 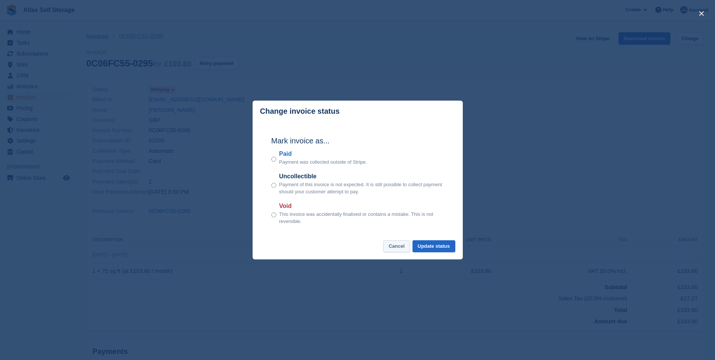 What do you see at coordinates (323, 162) in the screenshot?
I see `p: Payment was collected outside of Stripe.` at bounding box center [323, 162].